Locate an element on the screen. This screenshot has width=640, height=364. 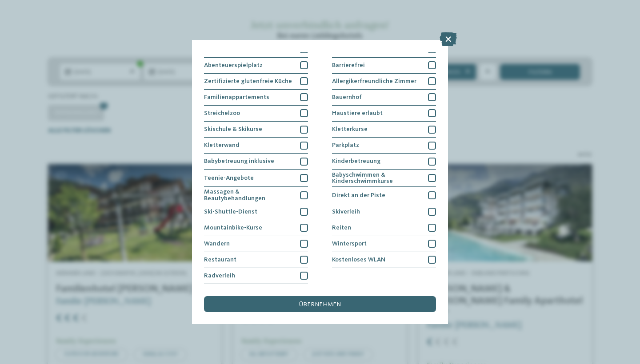
span: Babyschwimmen & Kinderschwimmkurse is located at coordinates (376, 178).